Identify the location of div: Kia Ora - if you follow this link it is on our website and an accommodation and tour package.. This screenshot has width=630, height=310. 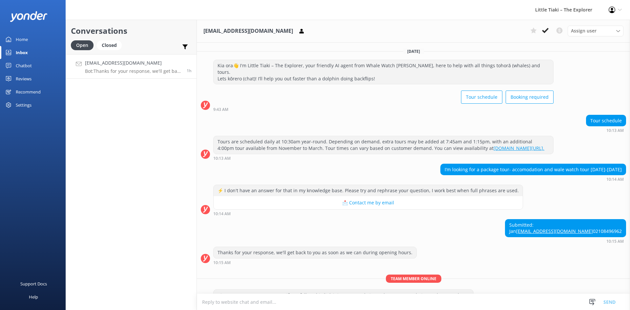
(343, 295).